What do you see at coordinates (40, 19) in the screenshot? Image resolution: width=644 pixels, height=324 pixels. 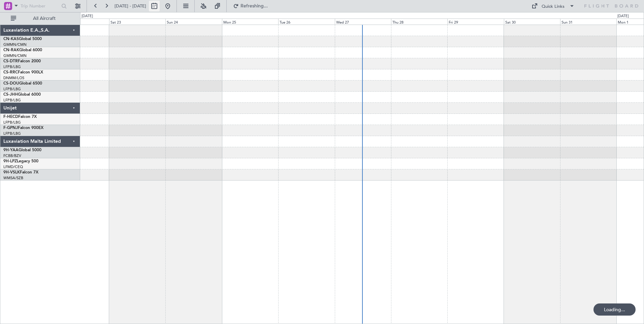 I see `button: All Aircraft` at bounding box center [40, 19].